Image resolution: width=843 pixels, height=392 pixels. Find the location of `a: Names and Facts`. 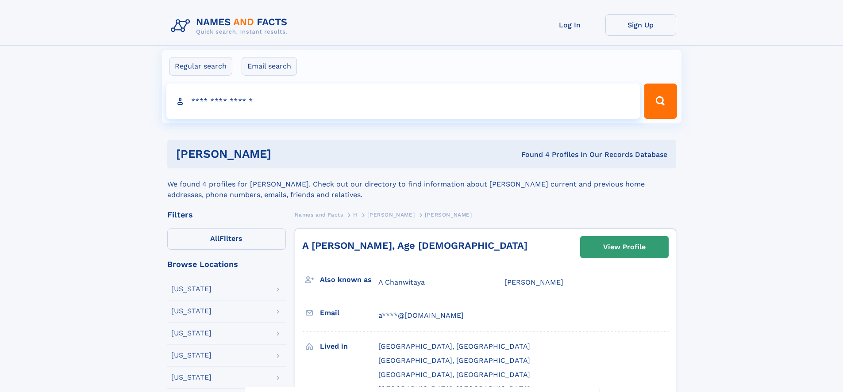

a: Names and Facts is located at coordinates (319, 215).